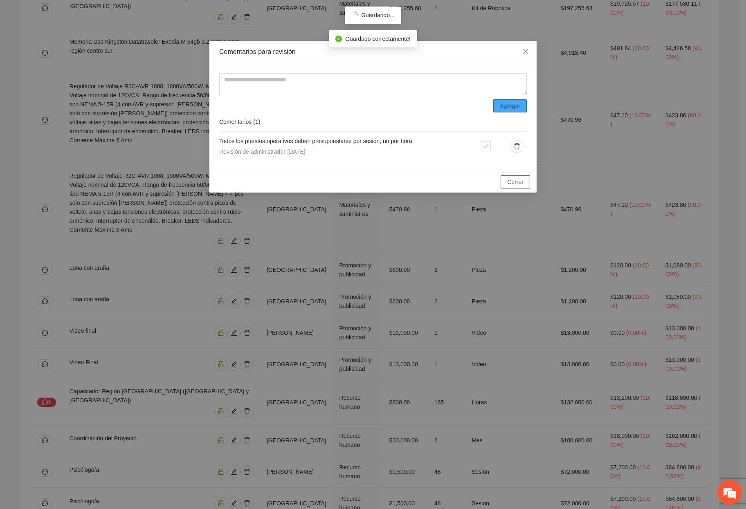 The width and height of the screenshot is (746, 509). Describe the element at coordinates (515, 182) in the screenshot. I see `button: Cerrar` at that location.